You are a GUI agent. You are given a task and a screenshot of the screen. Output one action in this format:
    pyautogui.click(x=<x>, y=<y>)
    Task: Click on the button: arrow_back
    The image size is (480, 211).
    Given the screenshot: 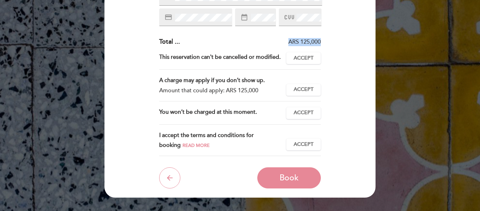 What is the action you would take?
    pyautogui.click(x=170, y=178)
    